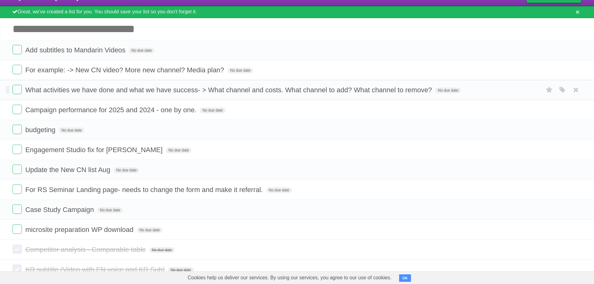 Image resolution: width=594 pixels, height=284 pixels. What do you see at coordinates (96, 269) in the screenshot?
I see `span: KR subtitle (Video with EN voice and KR Sub)` at bounding box center [96, 269].